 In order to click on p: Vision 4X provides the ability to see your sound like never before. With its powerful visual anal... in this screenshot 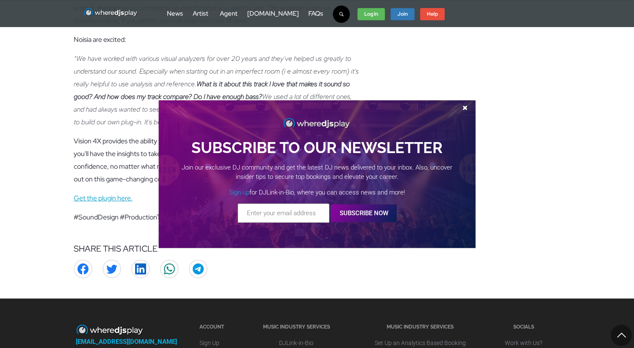, I will do `click(218, 160)`.